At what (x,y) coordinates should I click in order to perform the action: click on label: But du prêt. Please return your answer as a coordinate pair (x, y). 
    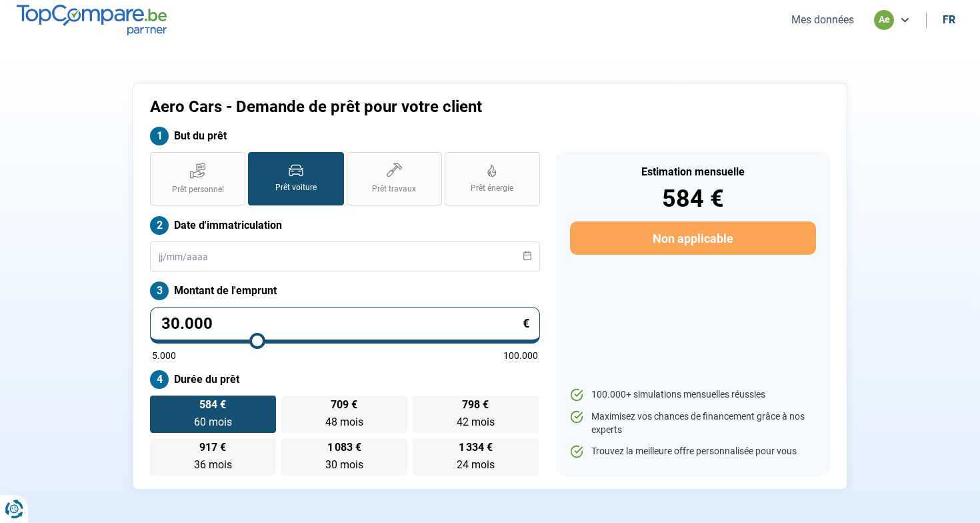
    Looking at the image, I should click on (345, 136).